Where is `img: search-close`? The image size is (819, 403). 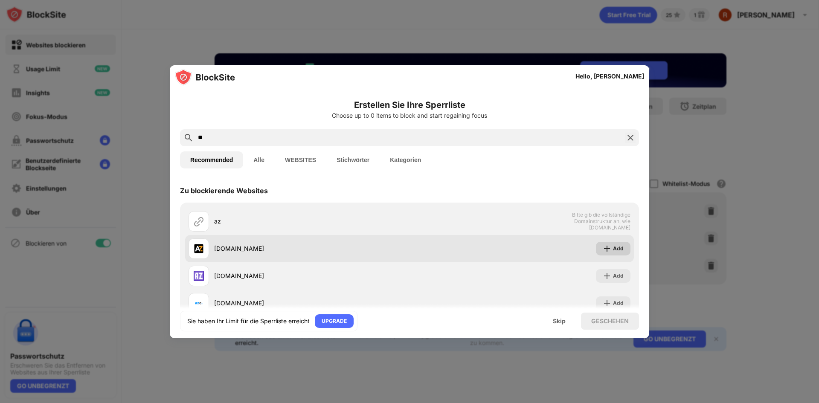 img: search-close is located at coordinates (631, 138).